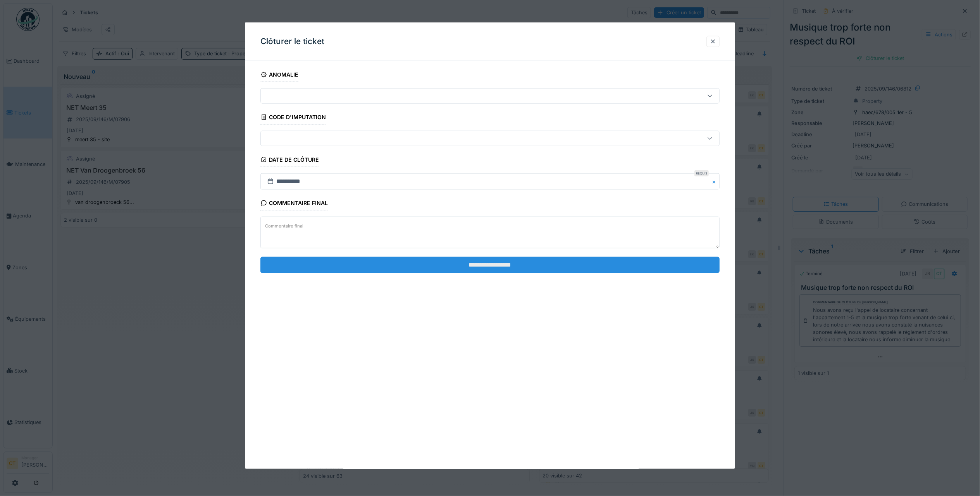 The image size is (980, 496). I want to click on div: Code d'imputation, so click(293, 118).